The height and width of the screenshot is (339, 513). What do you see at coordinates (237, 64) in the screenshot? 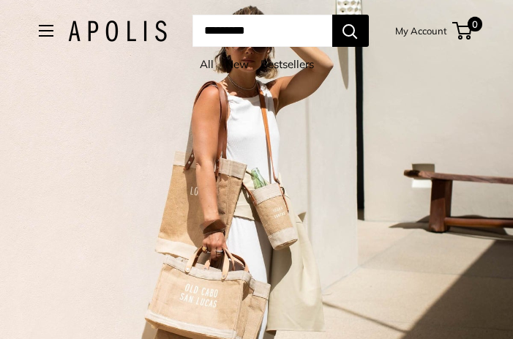
I see `a: New` at bounding box center [237, 64].